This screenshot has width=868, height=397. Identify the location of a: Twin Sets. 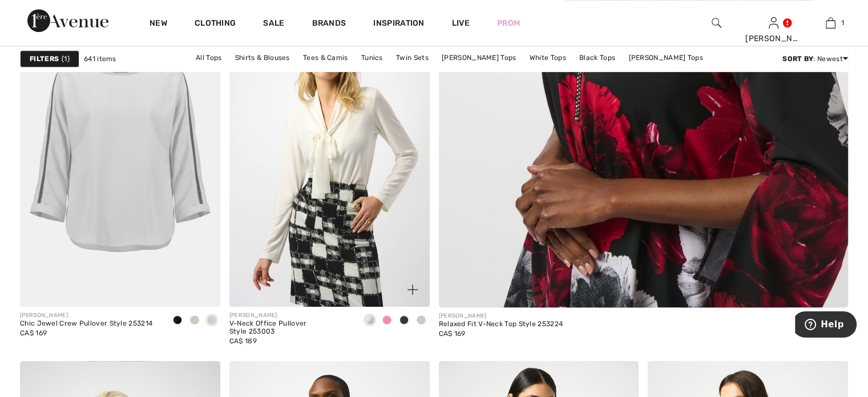
(412, 58).